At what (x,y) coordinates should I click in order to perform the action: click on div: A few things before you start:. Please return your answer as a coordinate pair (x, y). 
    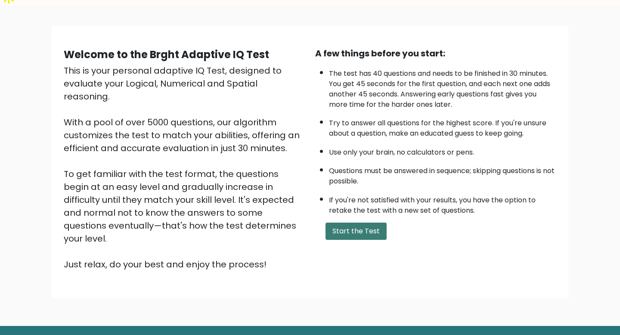
    Looking at the image, I should click on (436, 53).